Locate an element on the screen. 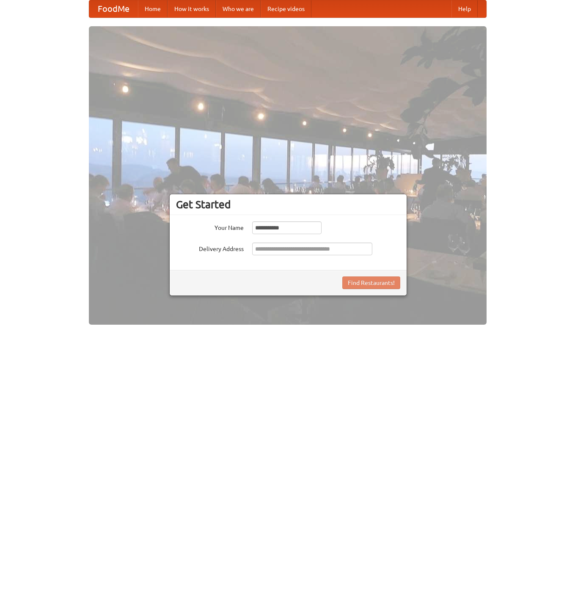 This screenshot has width=575, height=599. a: Who we are is located at coordinates (238, 9).